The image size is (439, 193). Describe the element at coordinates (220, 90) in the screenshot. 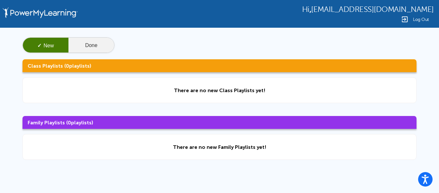

I see `div: There are no new Class Playlists yet!` at that location.